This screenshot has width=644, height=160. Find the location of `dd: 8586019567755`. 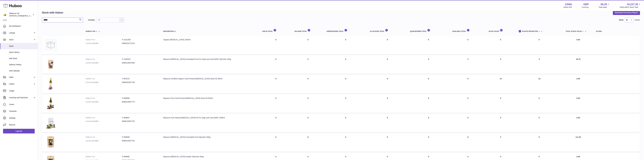

dd: 8586019567755 is located at coordinates (140, 141).